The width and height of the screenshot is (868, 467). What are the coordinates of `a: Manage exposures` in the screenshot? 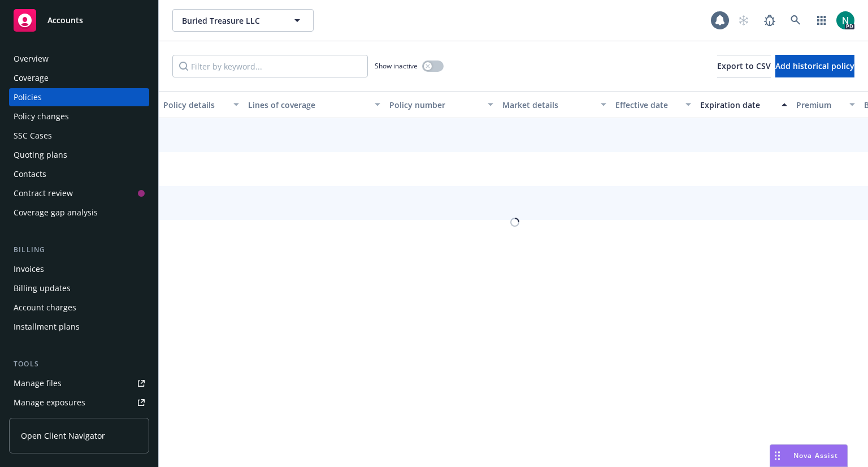 It's located at (79, 403).